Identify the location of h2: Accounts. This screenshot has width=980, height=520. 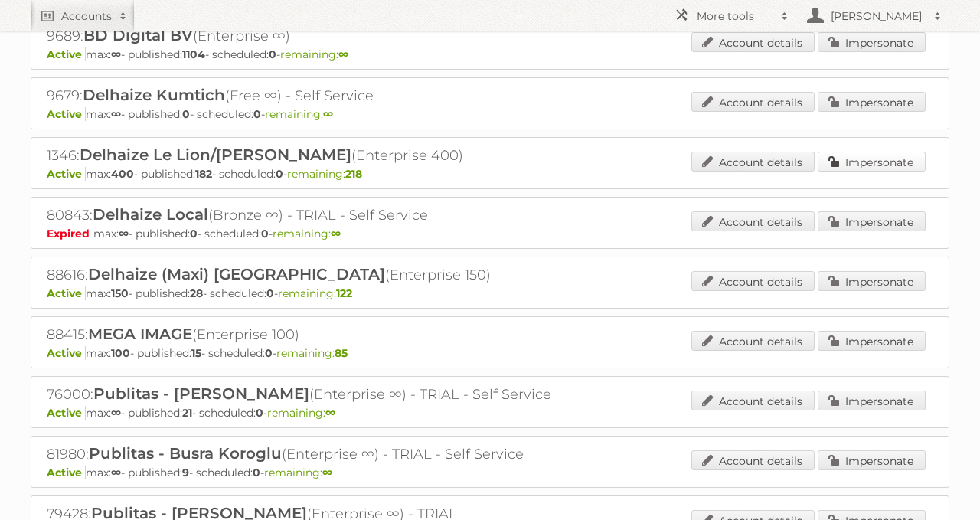
(86, 16).